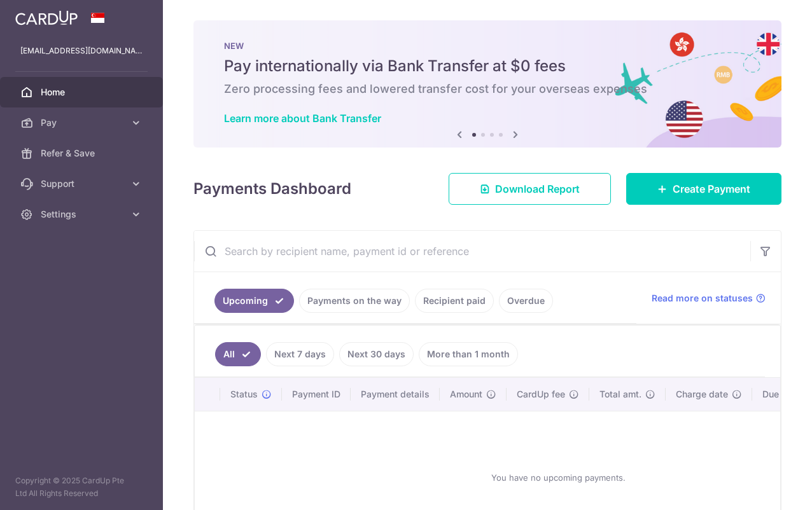 The width and height of the screenshot is (812, 510). What do you see at coordinates (376, 354) in the screenshot?
I see `a: Next 30 days` at bounding box center [376, 354].